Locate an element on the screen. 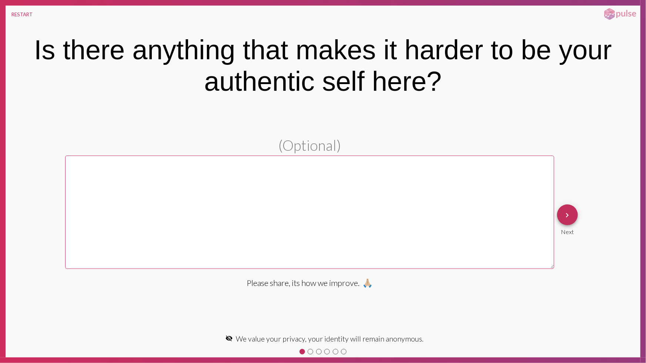 The height and width of the screenshot is (363, 646). div: Next is located at coordinates (568, 230).